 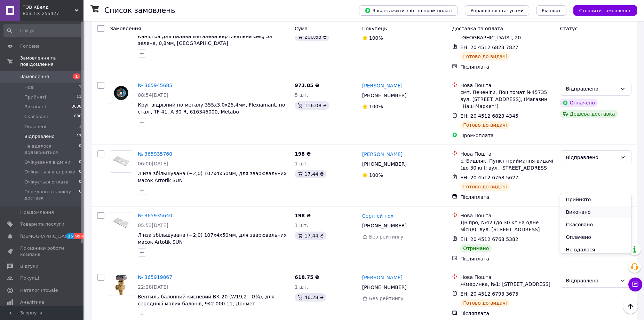 What do you see at coordinates (551, 10) in the screenshot?
I see `button: Експорт` at bounding box center [551, 10].